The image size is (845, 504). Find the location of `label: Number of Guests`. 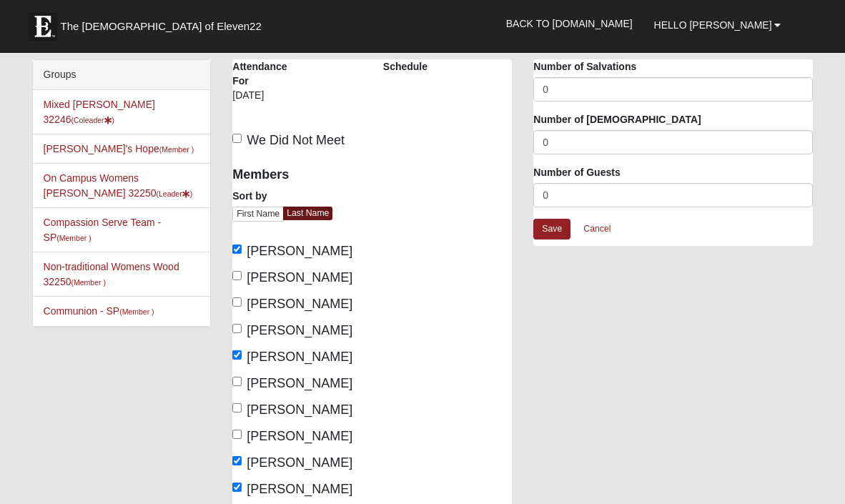

label: Number of Guests is located at coordinates (576, 172).